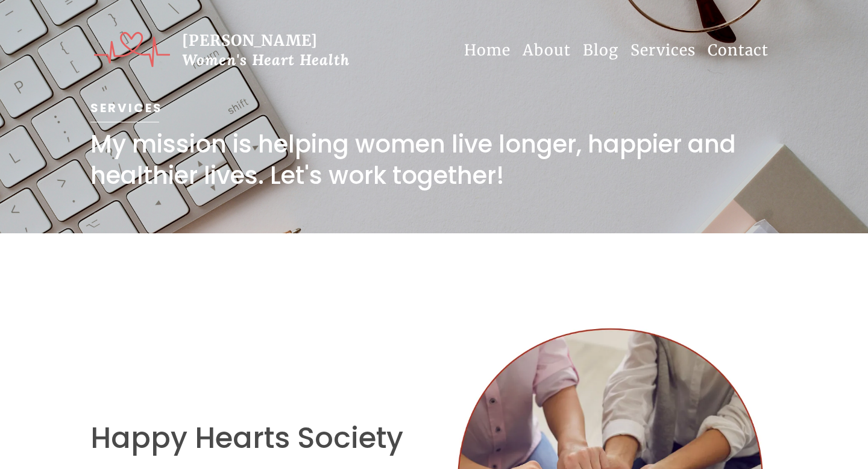  What do you see at coordinates (247, 437) in the screenshot?
I see `span: Happy Hearts Society` at bounding box center [247, 437].